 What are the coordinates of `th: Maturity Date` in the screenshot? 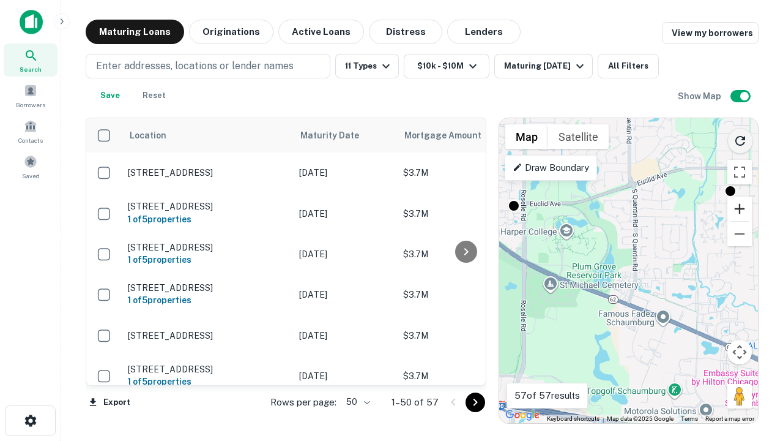 It's located at (345, 135).